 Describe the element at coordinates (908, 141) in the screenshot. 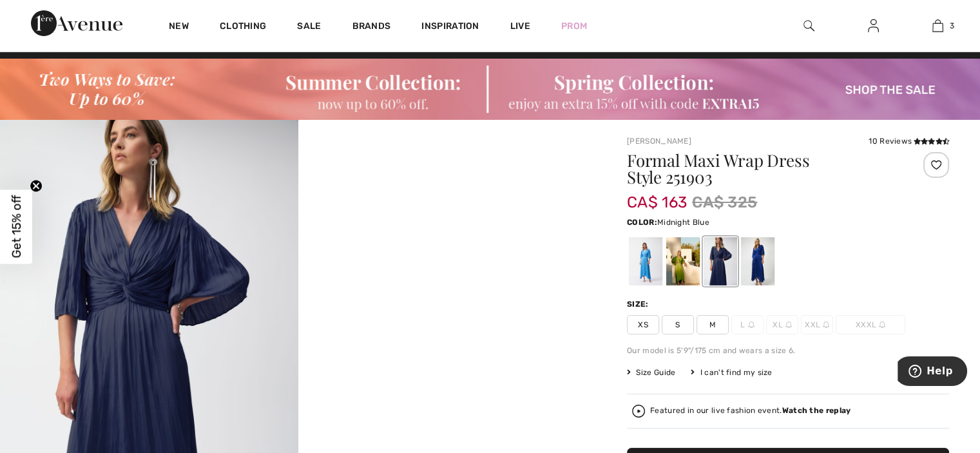

I see `div: 10 Reviews` at that location.